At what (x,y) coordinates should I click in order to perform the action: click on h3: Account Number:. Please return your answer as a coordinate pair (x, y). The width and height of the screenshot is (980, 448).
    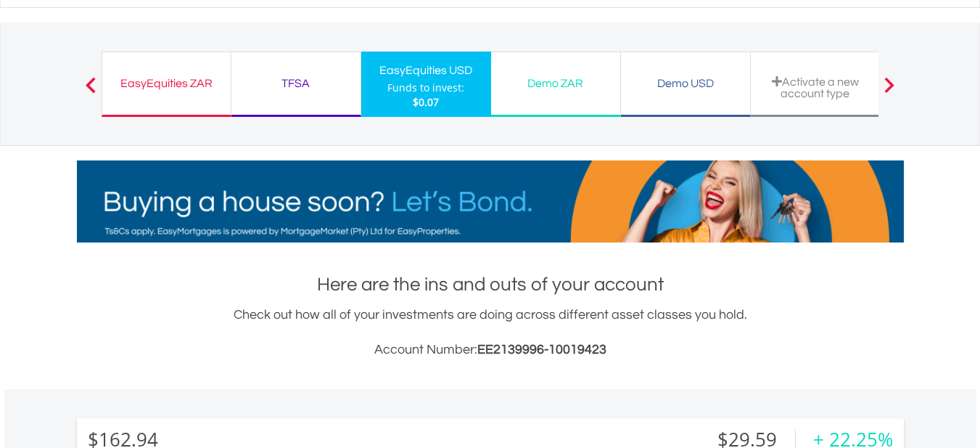
    Looking at the image, I should click on (491, 350).